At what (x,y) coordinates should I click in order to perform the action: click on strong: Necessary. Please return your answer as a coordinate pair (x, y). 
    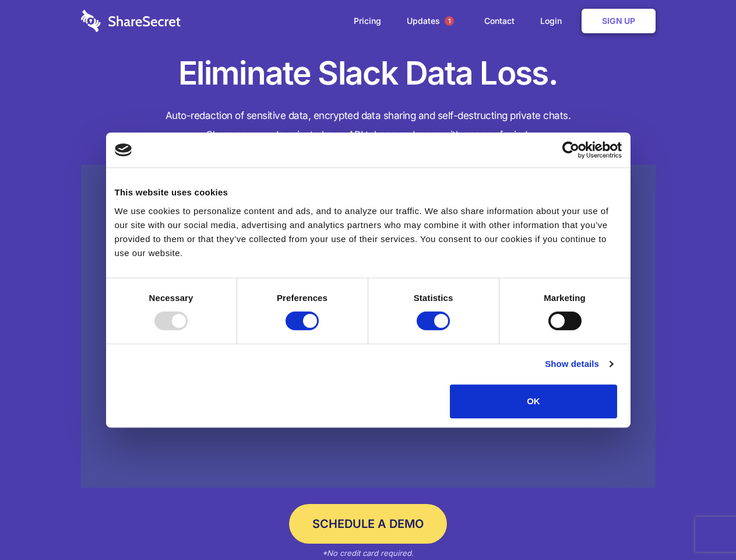
    Looking at the image, I should click on (172, 298).